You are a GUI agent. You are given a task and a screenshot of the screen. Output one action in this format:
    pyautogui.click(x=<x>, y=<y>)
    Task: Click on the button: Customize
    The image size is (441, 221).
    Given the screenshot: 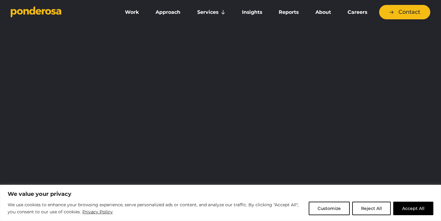 What is the action you would take?
    pyautogui.click(x=330, y=208)
    